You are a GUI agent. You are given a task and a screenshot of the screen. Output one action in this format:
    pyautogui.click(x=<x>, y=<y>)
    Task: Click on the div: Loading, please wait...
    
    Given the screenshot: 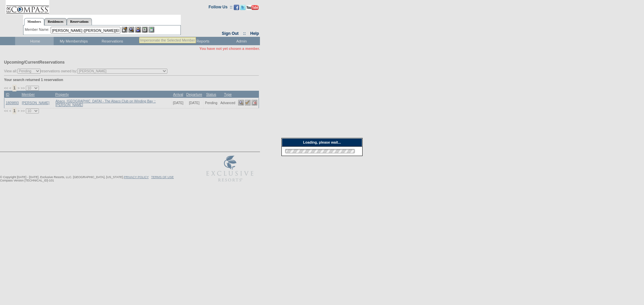 What is the action you would take?
    pyautogui.click(x=322, y=143)
    